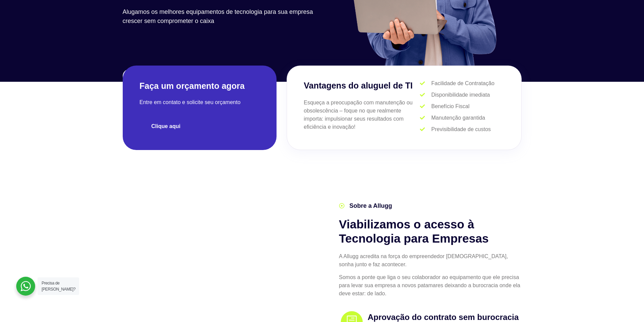 The width and height of the screenshot is (644, 322). Describe the element at coordinates (370, 206) in the screenshot. I see `span: Sobre a Allugg` at that location.